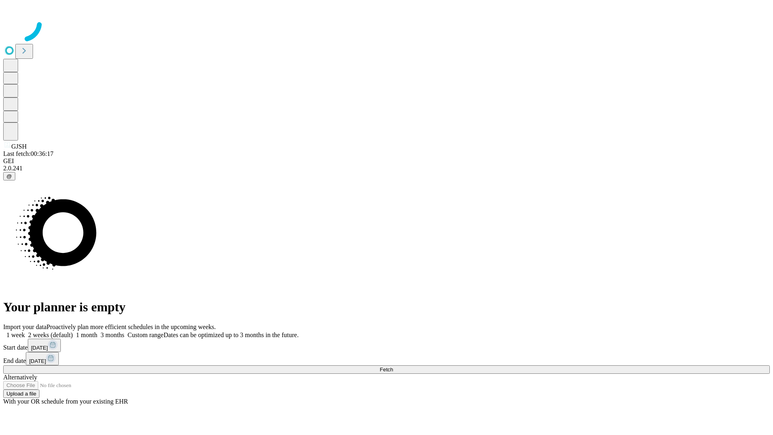 The width and height of the screenshot is (773, 435). Describe the element at coordinates (19, 146) in the screenshot. I see `span: GJSH` at that location.